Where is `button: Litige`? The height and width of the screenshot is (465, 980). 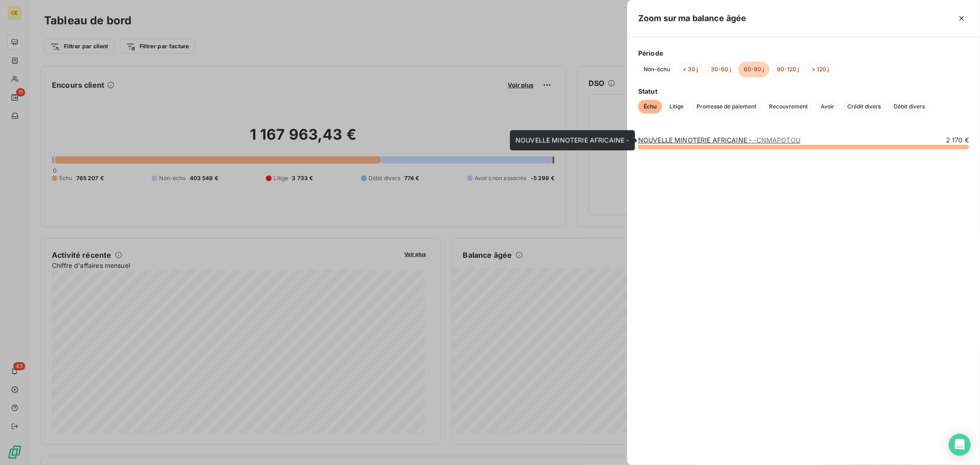
button: Litige is located at coordinates (676, 106).